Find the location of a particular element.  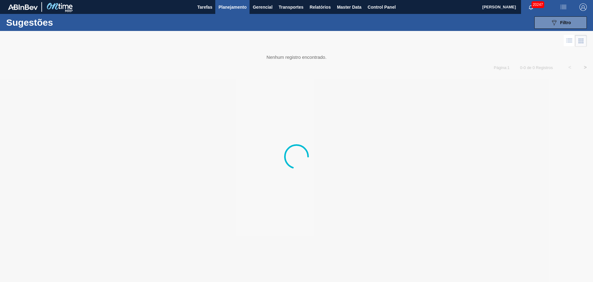

span: Planejamento is located at coordinates (232, 7).